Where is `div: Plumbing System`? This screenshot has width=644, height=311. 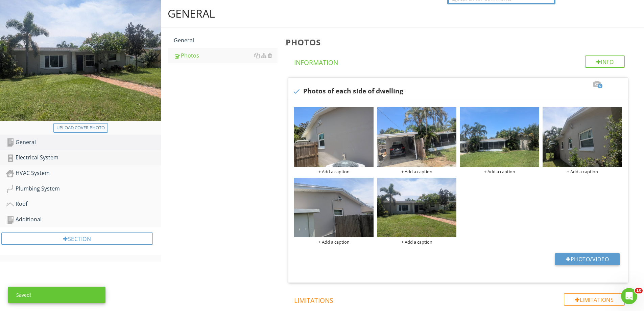 div: Plumbing System is located at coordinates (83, 189).